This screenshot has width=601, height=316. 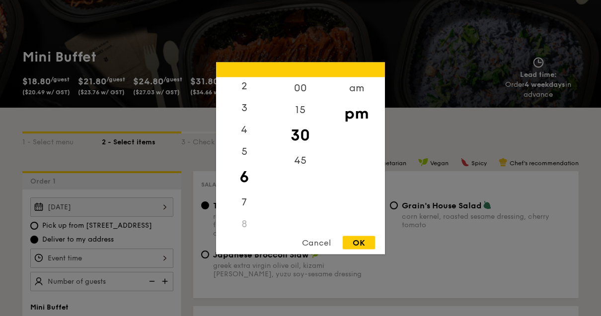 What do you see at coordinates (356, 113) in the screenshot?
I see `div: pm` at bounding box center [356, 113].